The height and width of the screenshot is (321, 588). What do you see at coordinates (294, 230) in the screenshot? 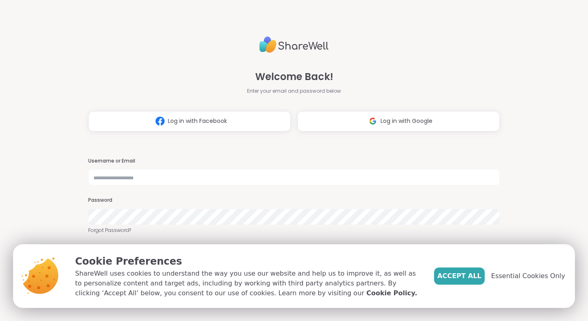
I see `a: Forgot Password?` at bounding box center [294, 230].